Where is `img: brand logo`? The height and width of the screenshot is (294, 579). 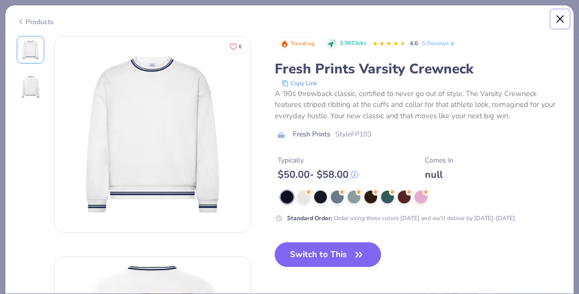
img: brand logo is located at coordinates (281, 135).